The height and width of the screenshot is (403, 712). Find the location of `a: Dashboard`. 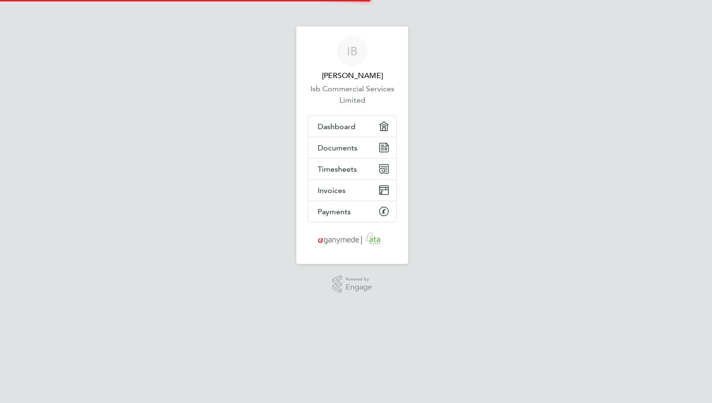

a: Dashboard is located at coordinates (352, 126).